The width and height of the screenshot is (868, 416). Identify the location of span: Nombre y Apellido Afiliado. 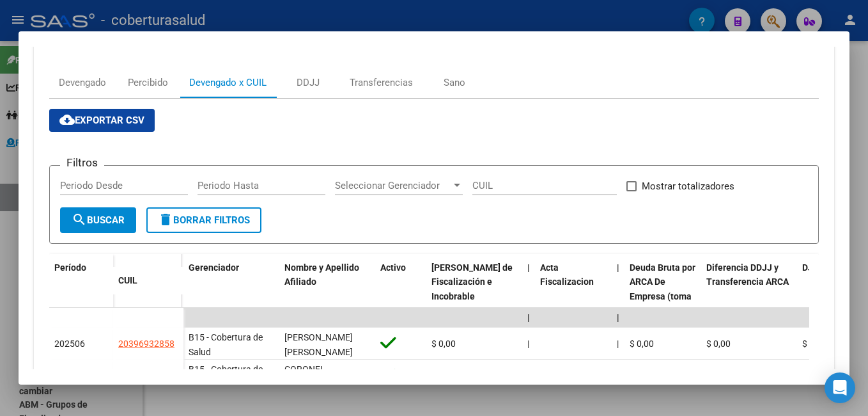
(321, 274).